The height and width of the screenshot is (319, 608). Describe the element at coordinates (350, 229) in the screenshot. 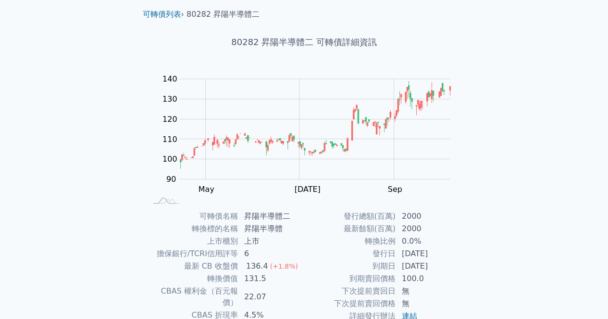

I see `td: 最新餘額(百萬)` at that location.